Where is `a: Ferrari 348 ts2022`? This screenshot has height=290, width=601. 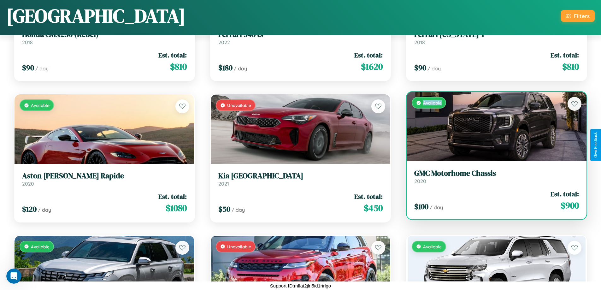
a: Ferrari 348 ts2022 is located at coordinates (301, 38).